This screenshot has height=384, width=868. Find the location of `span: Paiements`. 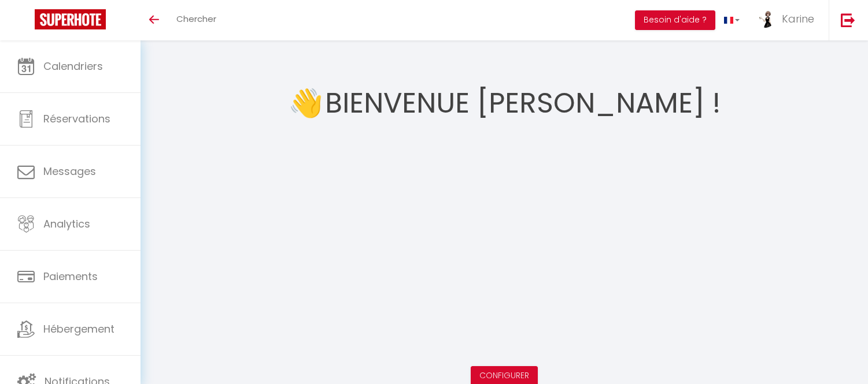

span: Paiements is located at coordinates (70, 276).